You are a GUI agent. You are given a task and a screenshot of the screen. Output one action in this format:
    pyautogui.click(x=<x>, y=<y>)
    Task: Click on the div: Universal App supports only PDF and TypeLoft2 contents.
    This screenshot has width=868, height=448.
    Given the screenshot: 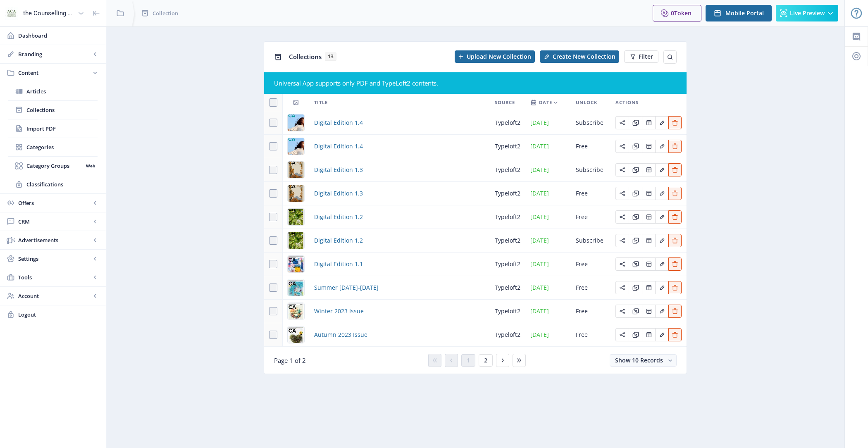 What is the action you would take?
    pyautogui.click(x=476, y=83)
    